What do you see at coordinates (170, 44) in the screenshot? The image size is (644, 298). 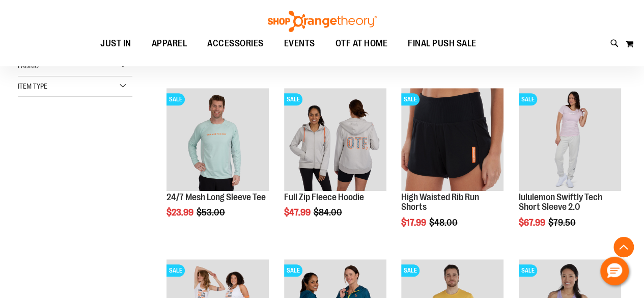 I see `a: APPAREL` at bounding box center [170, 44].